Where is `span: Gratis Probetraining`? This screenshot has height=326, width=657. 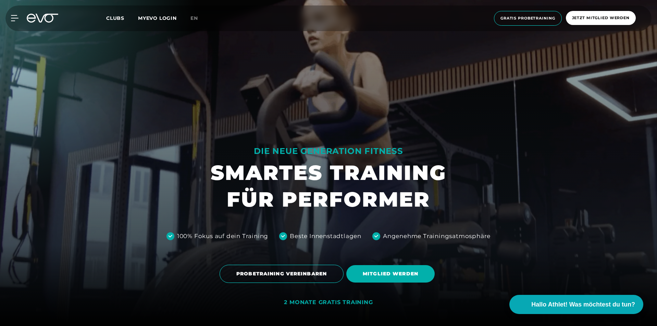
span: Gratis Probetraining is located at coordinates (528, 18).